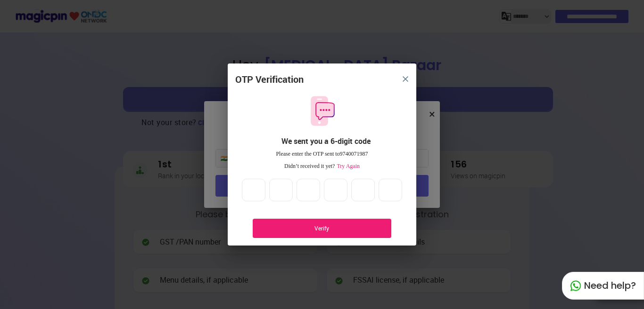 The height and width of the screenshot is (309, 644). Describe the element at coordinates (322, 228) in the screenshot. I see `div: Verify` at that location.